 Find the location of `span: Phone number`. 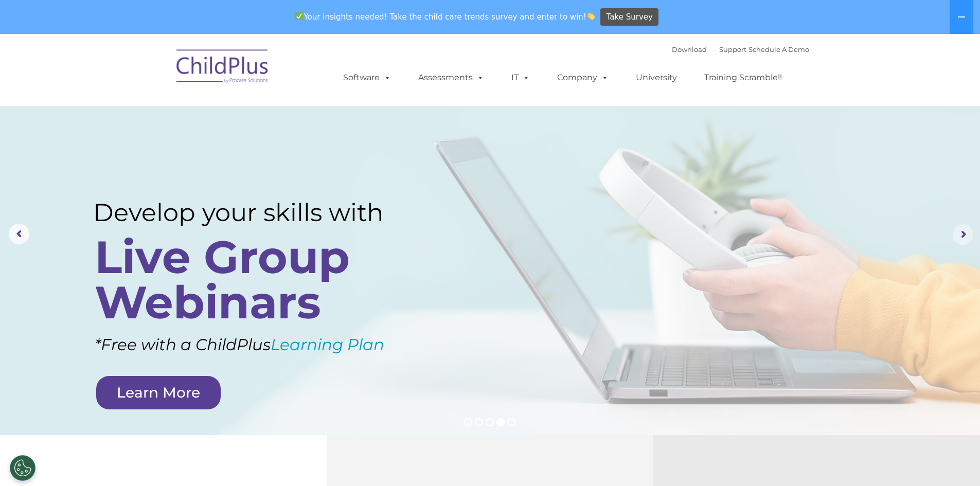

span: Phone number is located at coordinates (164, 114).